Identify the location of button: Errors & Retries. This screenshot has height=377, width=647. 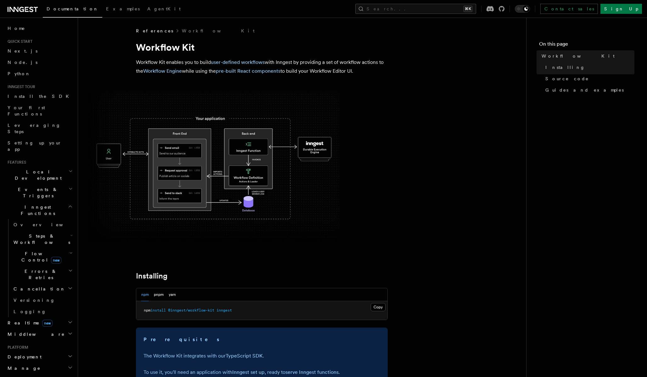
(43, 275).